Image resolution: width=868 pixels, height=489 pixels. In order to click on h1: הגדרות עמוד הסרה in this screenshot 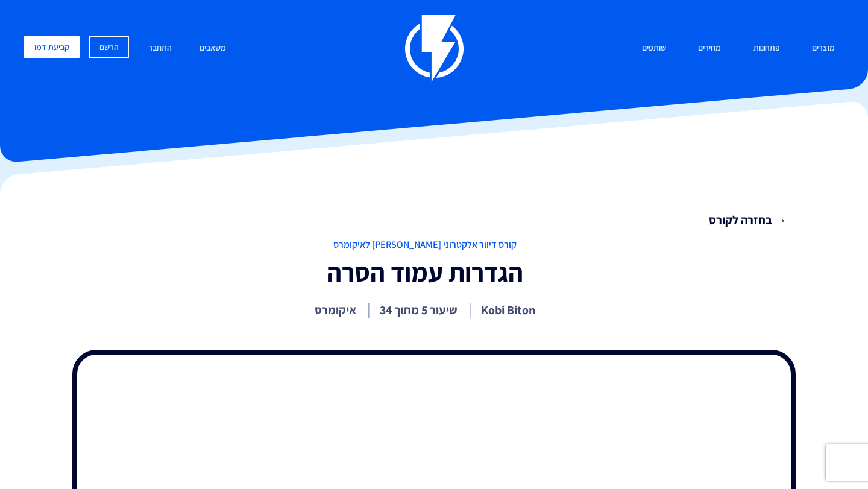, I will do `click(425, 272)`.